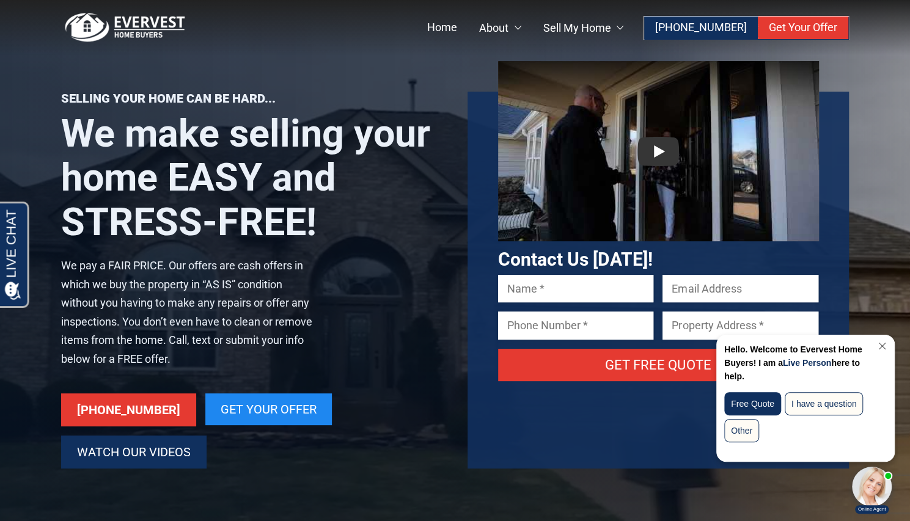 This screenshot has width=910, height=521. Describe the element at coordinates (169, 155) in the screenshot. I see `div: Need help? Chat with us now!` at that location.